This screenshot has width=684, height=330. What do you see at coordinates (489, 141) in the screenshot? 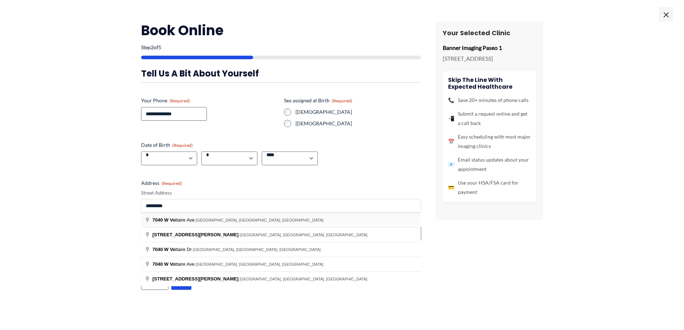
I see `li: Easy scheduling with most major imaging clinics` at bounding box center [489, 141].